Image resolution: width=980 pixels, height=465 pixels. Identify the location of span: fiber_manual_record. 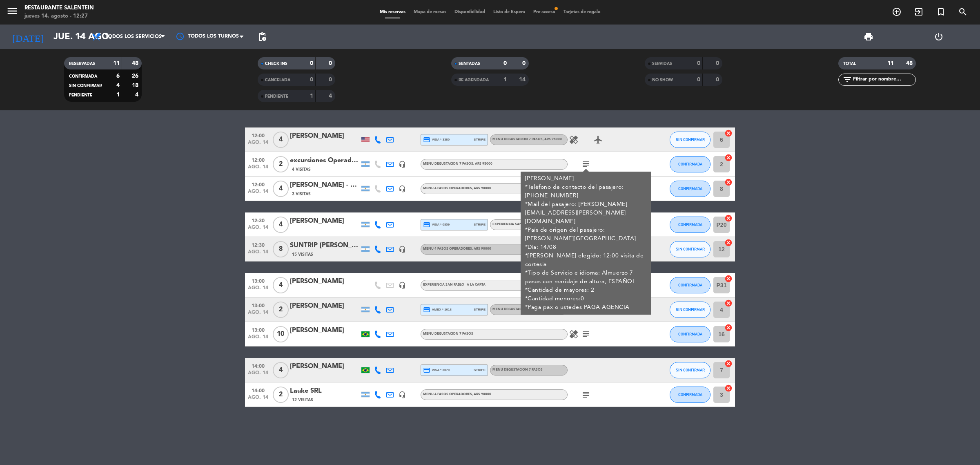
(556, 8).